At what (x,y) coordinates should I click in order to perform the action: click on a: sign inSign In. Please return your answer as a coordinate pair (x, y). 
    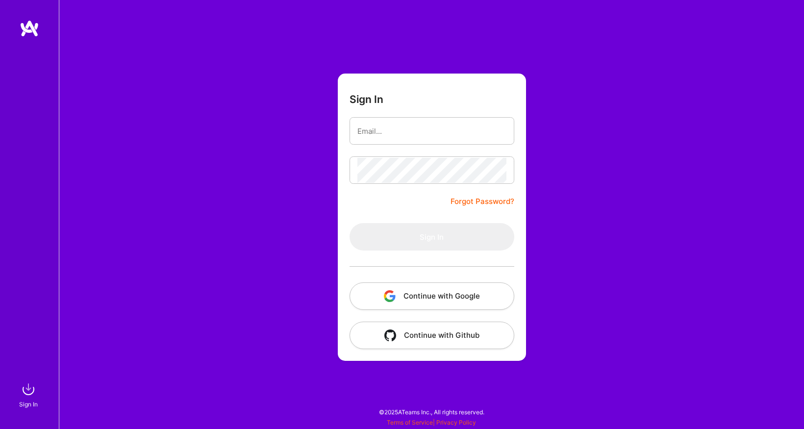
    Looking at the image, I should click on (29, 394).